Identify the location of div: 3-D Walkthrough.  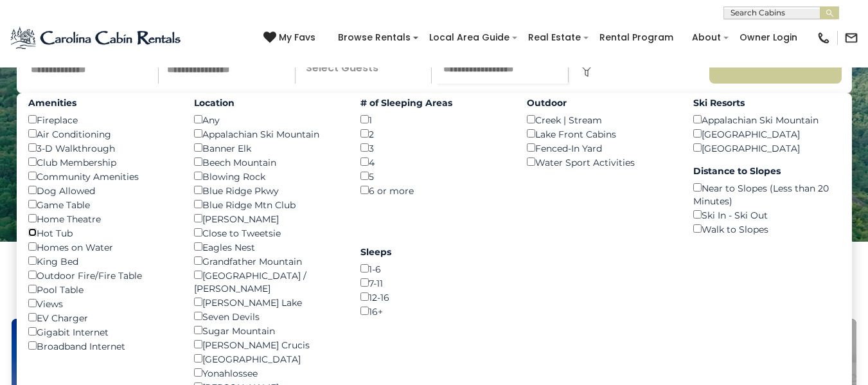
(102, 148).